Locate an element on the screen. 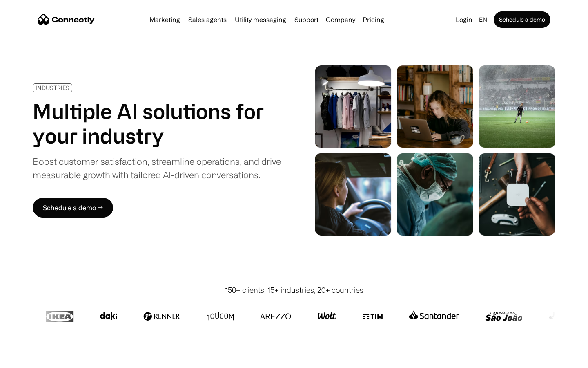  div: en is located at coordinates (483, 20).